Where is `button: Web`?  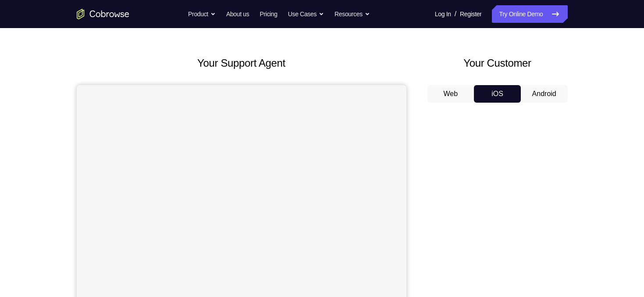 button: Web is located at coordinates (450, 94).